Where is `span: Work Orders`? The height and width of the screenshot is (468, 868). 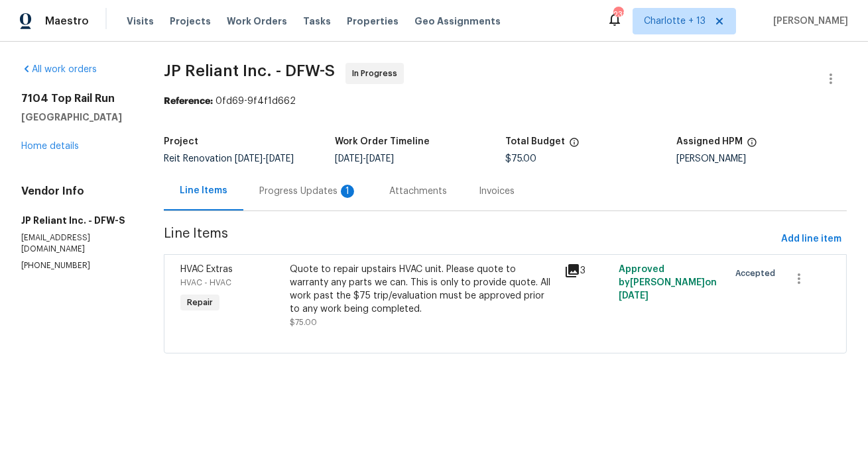
span: Work Orders is located at coordinates (256, 21).